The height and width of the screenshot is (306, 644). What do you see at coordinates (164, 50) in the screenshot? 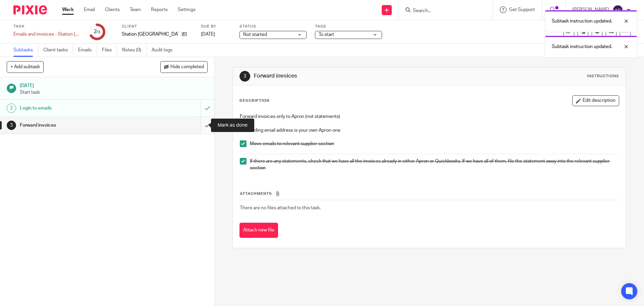
I see `a: Audit logs` at bounding box center [164, 50].